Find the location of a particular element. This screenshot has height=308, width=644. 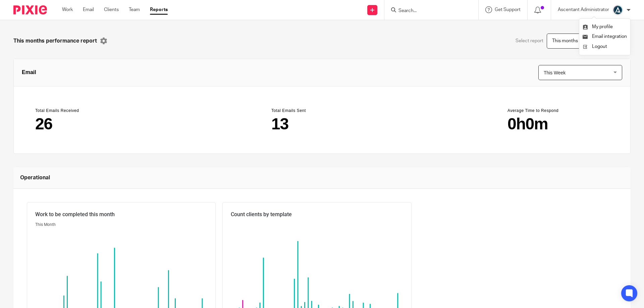

main: 13 is located at coordinates (322, 124).